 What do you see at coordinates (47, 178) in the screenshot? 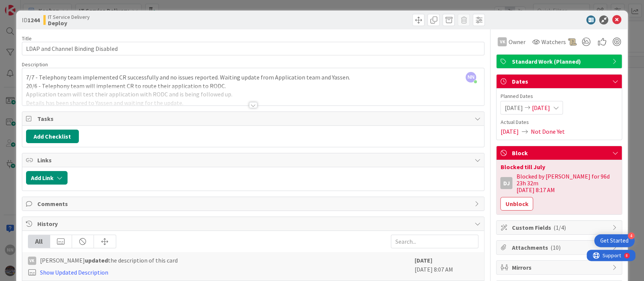
I see `button: Add Link` at bounding box center [47, 178].